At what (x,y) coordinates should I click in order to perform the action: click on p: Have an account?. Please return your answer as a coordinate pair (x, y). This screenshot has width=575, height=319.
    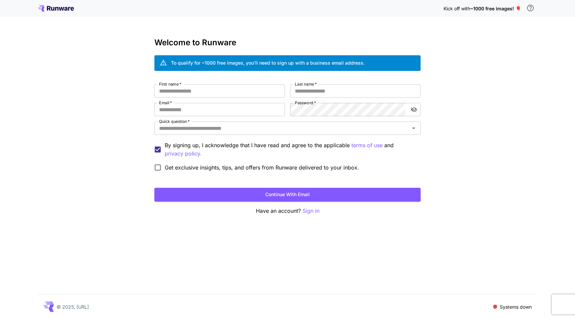
    Looking at the image, I should click on (288, 211).